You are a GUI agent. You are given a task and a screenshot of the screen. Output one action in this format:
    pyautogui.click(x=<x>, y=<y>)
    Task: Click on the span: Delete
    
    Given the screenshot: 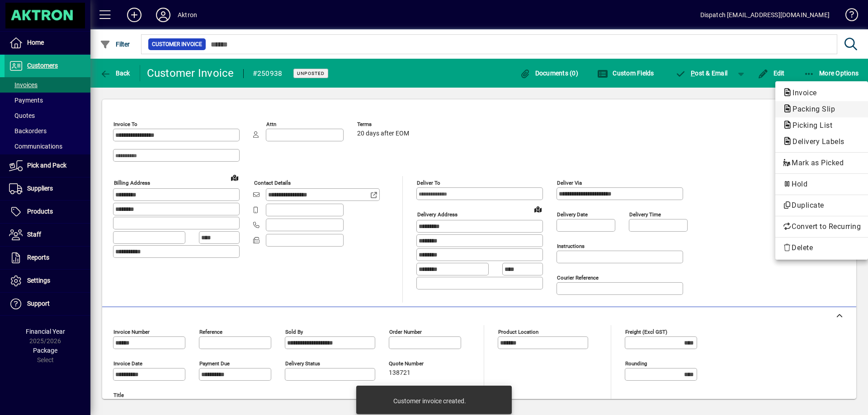 What is the action you would take?
    pyautogui.click(x=821, y=248)
    